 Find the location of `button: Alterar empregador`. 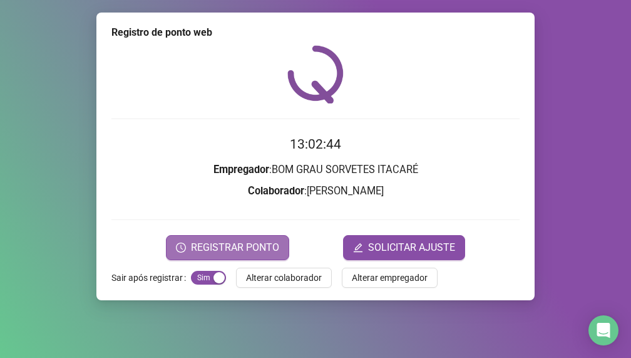

button: Alterar empregador is located at coordinates (390, 278).